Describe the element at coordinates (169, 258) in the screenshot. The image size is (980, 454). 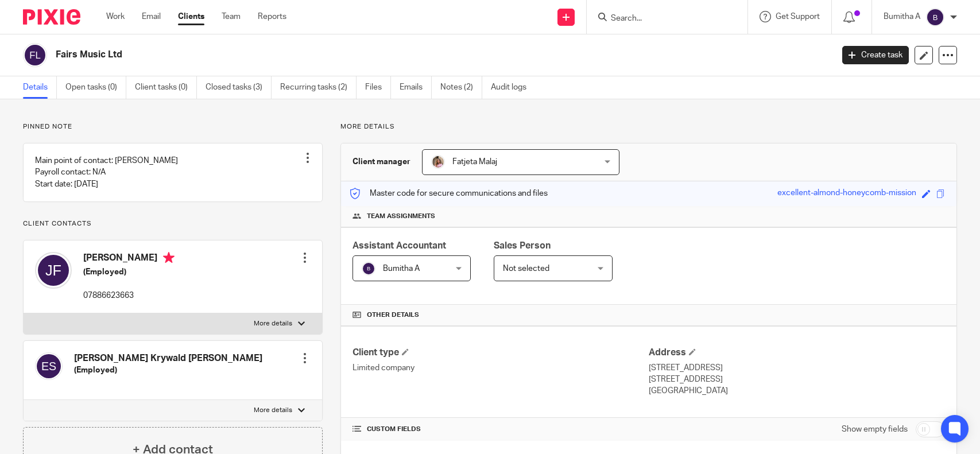
I see `i: Primary` at that location.